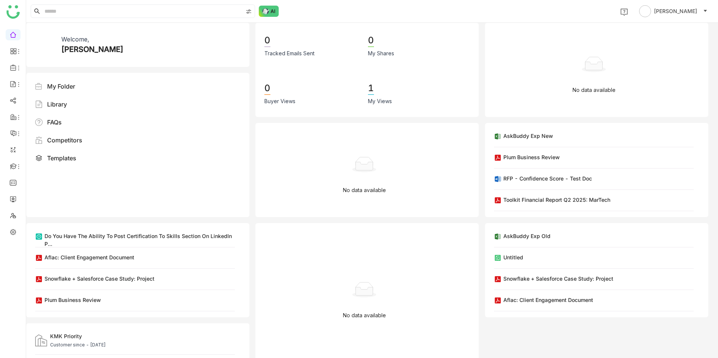 Image resolution: width=718 pixels, height=358 pixels. Describe the element at coordinates (75, 39) in the screenshot. I see `div: Welcome,` at that location.